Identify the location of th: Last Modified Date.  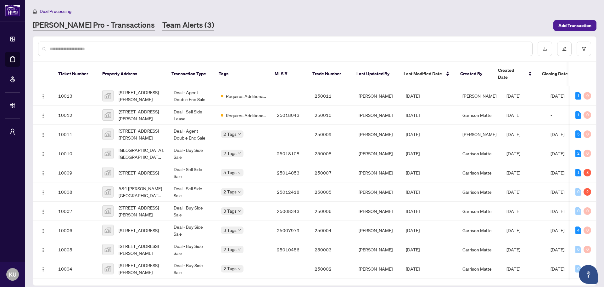
(427, 74).